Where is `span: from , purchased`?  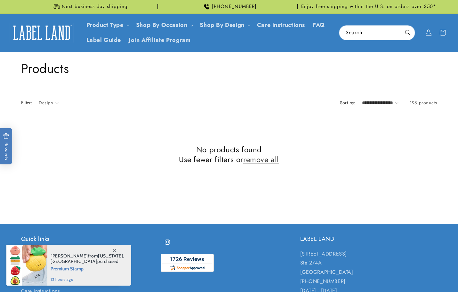
span: from , purchased is located at coordinates (87, 259).